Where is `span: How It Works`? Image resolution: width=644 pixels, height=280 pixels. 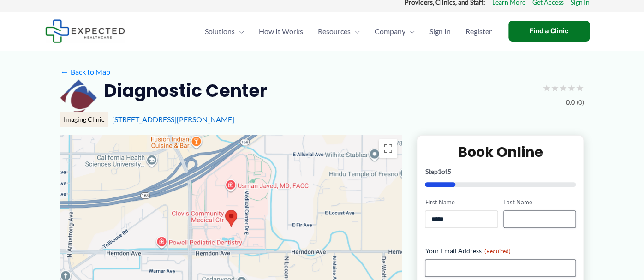 span: How It Works is located at coordinates (281, 32).